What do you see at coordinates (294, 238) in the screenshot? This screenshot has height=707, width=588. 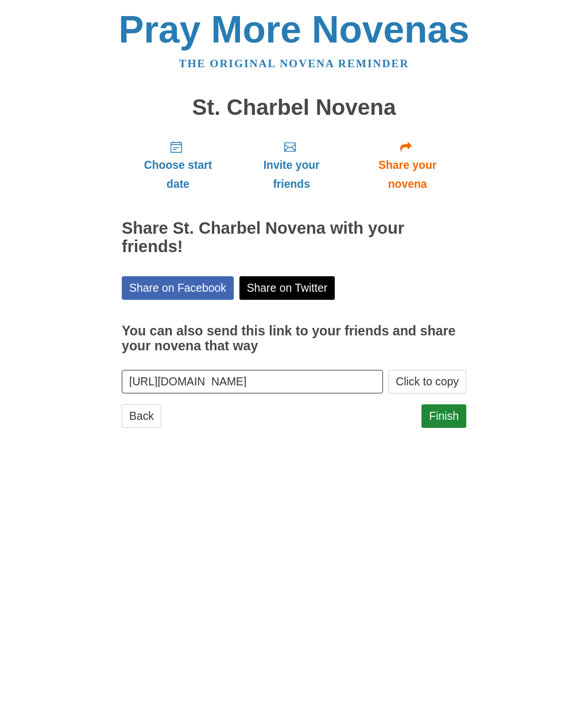 I see `h2: Share St. Charbel Novena with your friends!` at bounding box center [294, 238].